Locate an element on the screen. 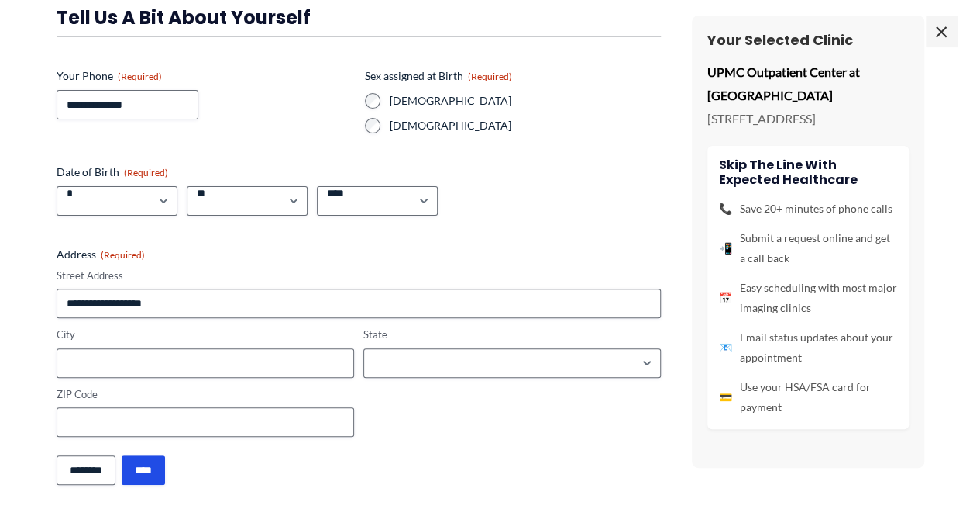 This screenshot has width=980, height=516. legend: Address is located at coordinates (101, 254).